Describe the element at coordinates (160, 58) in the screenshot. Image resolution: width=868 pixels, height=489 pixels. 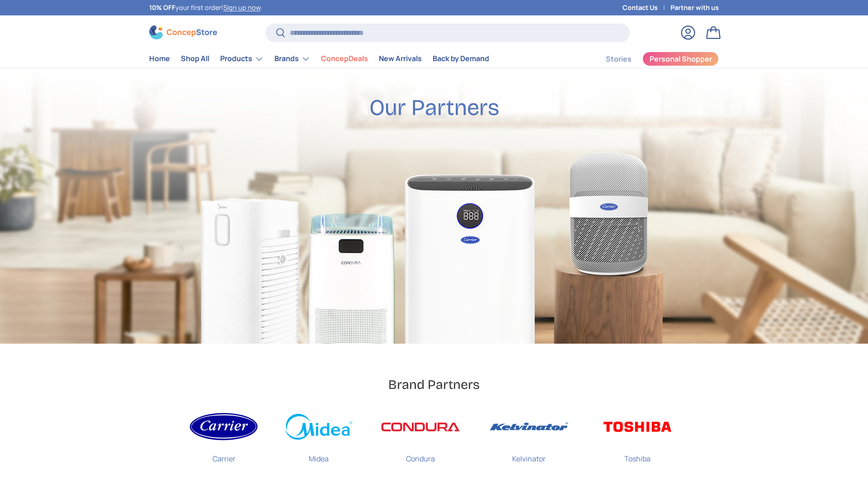
I see `a: Home` at that location.